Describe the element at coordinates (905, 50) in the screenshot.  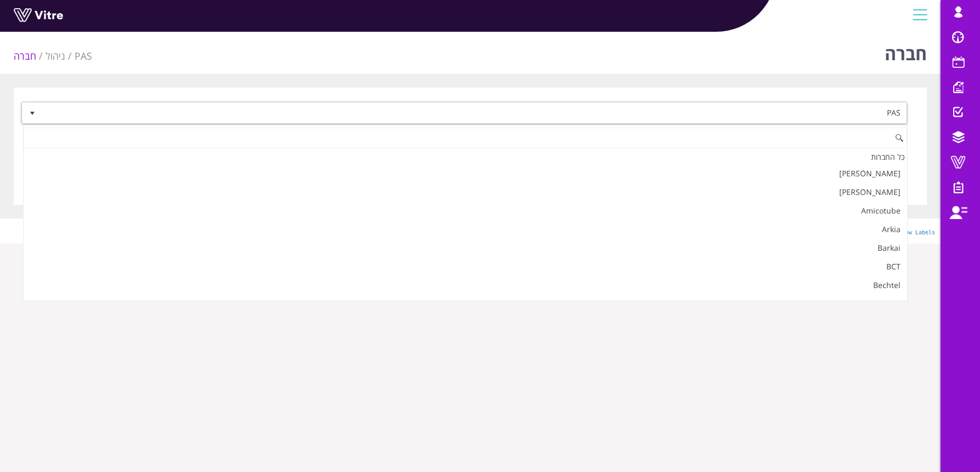
I see `h1: חברה` at that location.